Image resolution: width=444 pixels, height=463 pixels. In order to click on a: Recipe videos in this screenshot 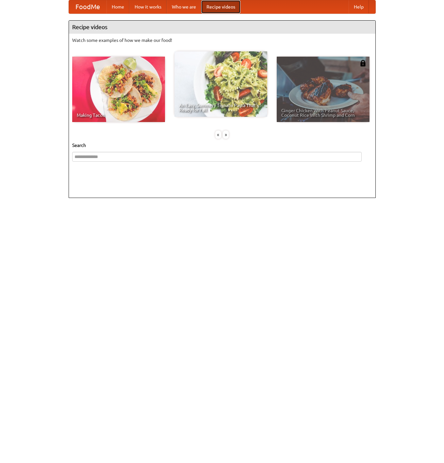, I will do `click(221, 7)`.